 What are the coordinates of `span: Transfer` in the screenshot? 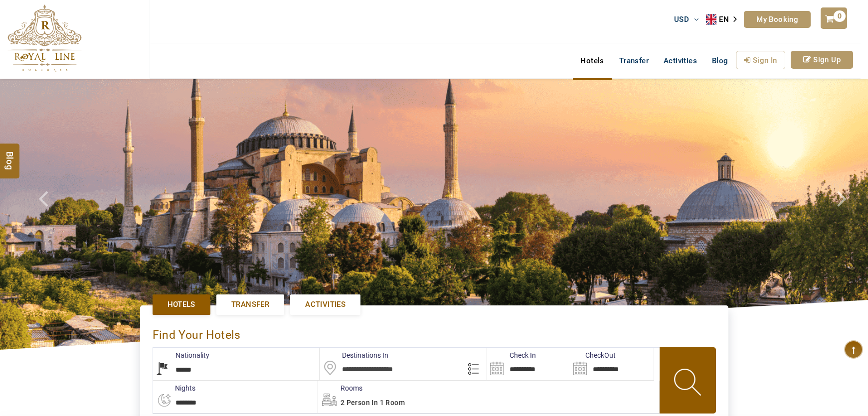 It's located at (251, 304).